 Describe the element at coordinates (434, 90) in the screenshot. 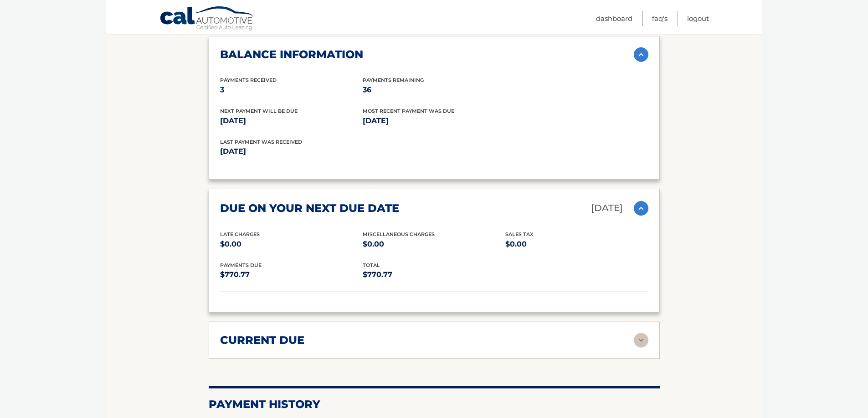

I see `p: 36` at that location.